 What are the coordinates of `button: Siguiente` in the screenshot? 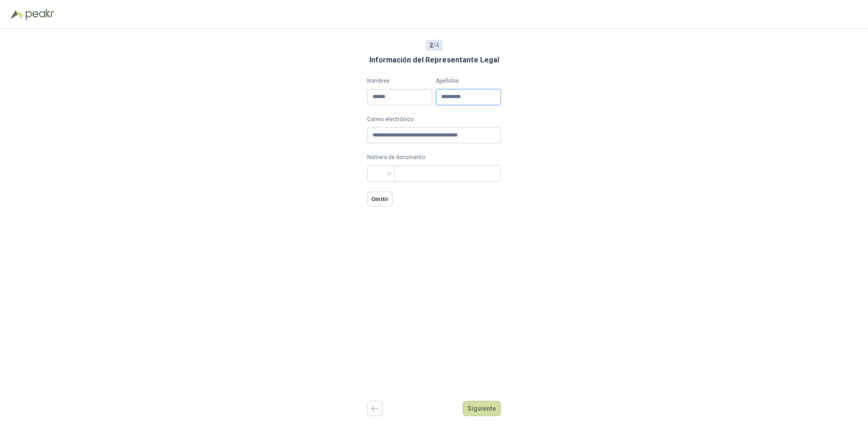 It's located at (482, 409).